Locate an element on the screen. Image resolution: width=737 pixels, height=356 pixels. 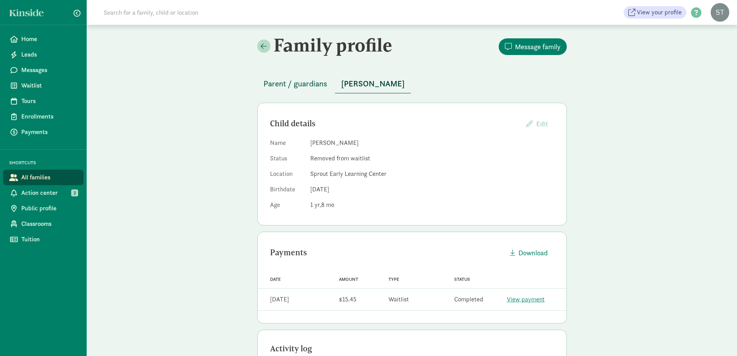
h2: Family profile is located at coordinates (334, 45).